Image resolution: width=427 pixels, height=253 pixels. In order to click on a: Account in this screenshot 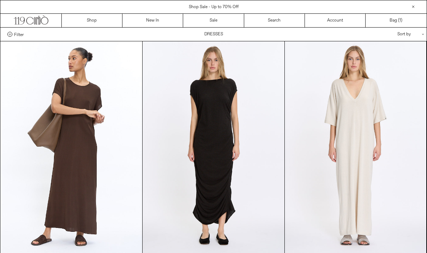, I will do `click(336, 20)`.